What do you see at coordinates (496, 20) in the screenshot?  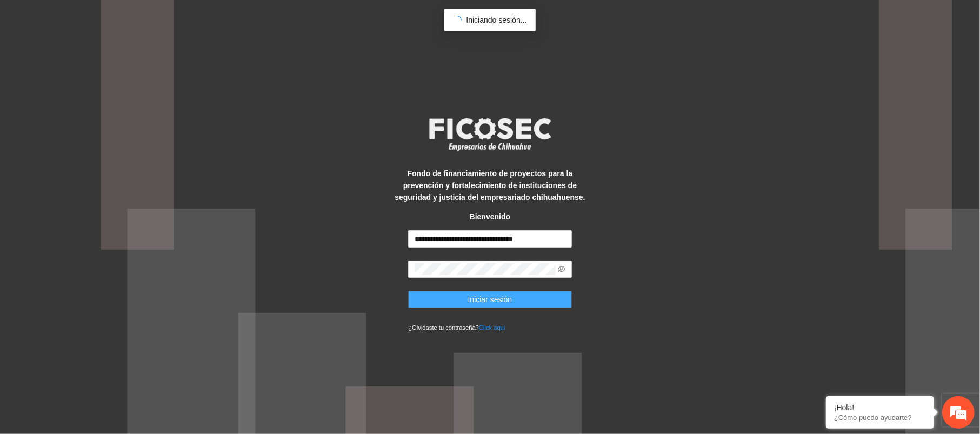 I see `span: Iniciando sesión...` at bounding box center [496, 20].